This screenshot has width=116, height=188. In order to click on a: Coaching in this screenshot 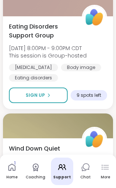, I will do `click(36, 171)`.